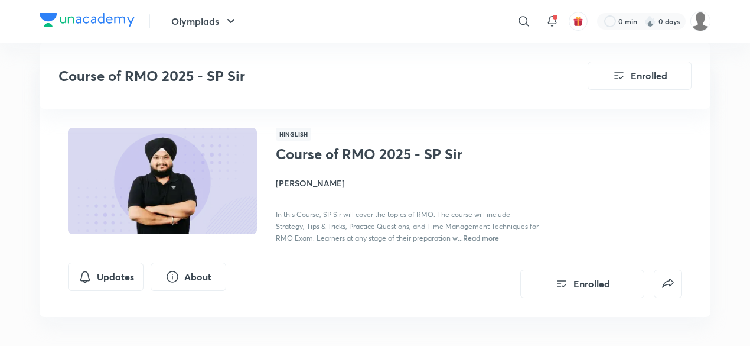  I want to click on h3: Course of RMO 2025 - SP Sir, so click(289, 76).